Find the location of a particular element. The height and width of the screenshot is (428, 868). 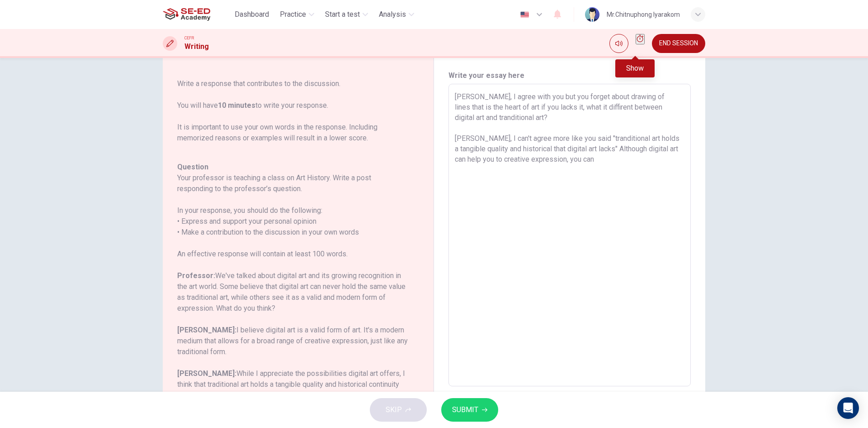

h1: Writing is located at coordinates (196, 46).